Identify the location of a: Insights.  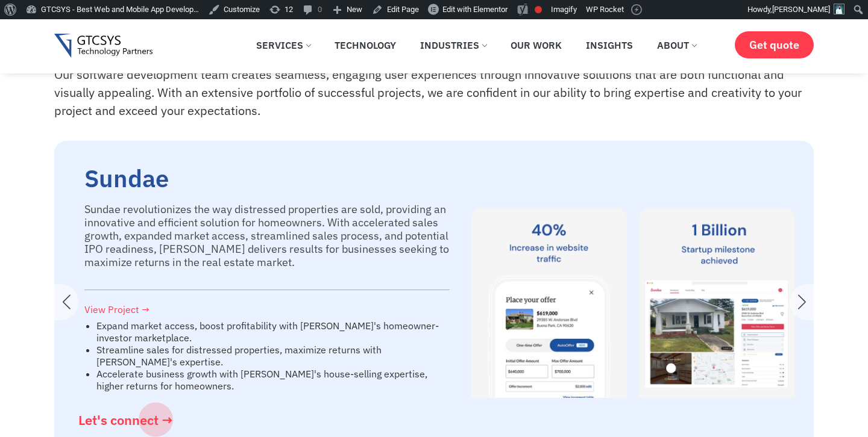
(610, 45).